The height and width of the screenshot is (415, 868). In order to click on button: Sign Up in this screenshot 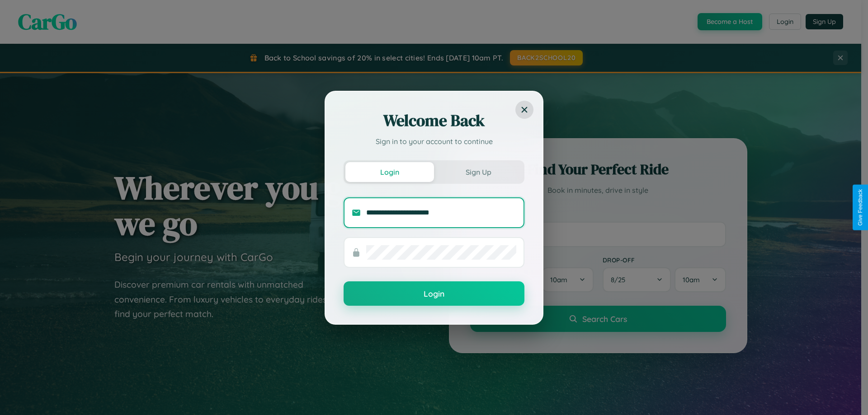, I will do `click(478, 172)`.